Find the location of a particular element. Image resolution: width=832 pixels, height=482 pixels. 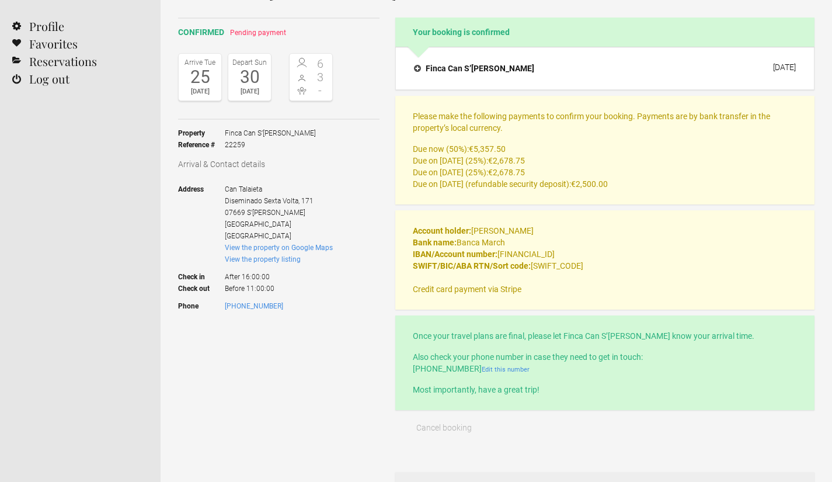

strong: IBAN/Account number: is located at coordinates (455, 254).